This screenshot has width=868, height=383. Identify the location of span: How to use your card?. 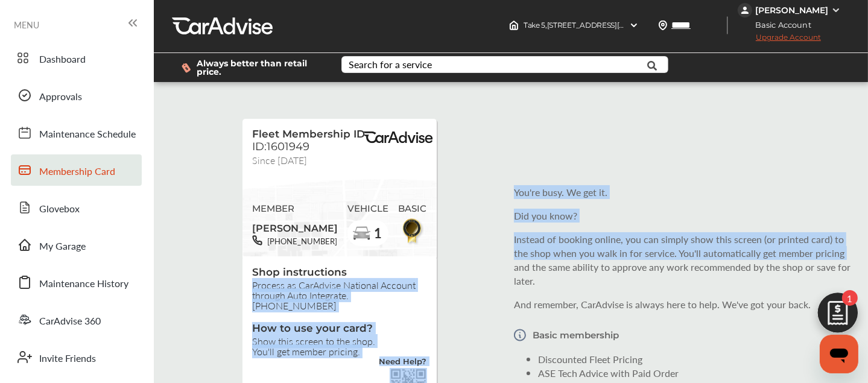
(339, 329).